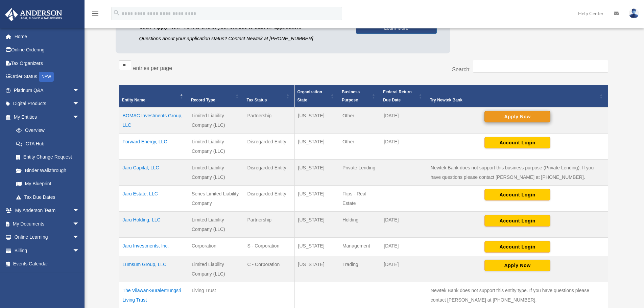 This screenshot has width=644, height=308. Describe the element at coordinates (47, 77) in the screenshot. I see `a: Order StatusNEW` at that location.